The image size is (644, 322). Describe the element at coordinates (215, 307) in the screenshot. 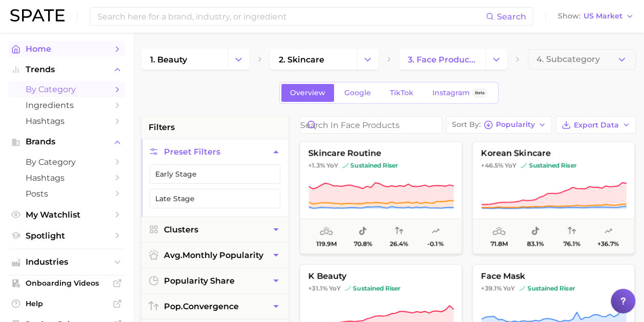

I see `button: pop.convergence` at that location.